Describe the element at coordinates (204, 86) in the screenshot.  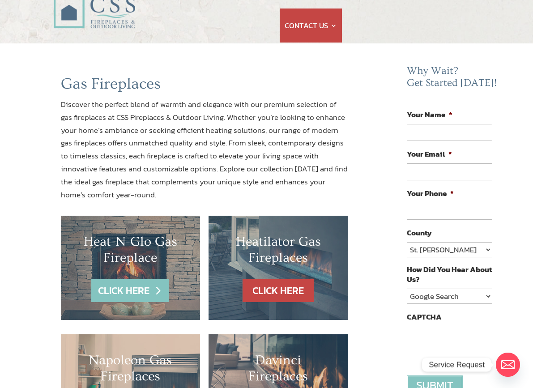
I see `h1: Gas Fireplaces` at that location.